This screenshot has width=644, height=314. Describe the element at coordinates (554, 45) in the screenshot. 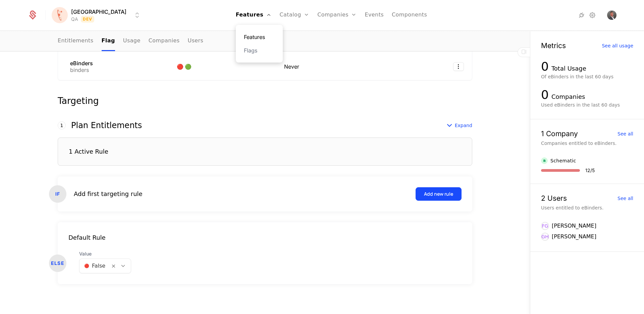

I see `div: Metrics` at that location.